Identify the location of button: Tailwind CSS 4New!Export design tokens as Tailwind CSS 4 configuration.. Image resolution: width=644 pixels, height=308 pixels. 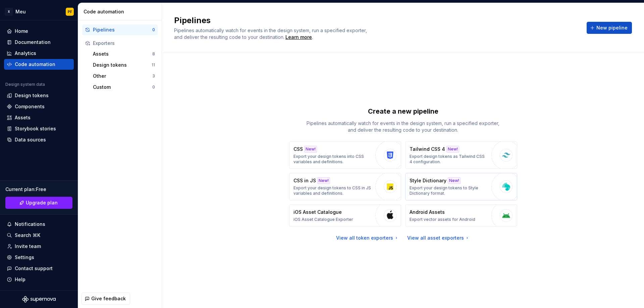
(461, 155).